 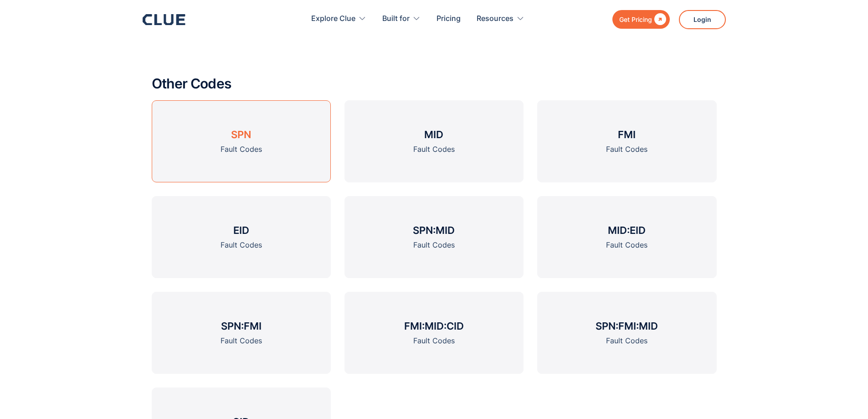 What do you see at coordinates (241, 333) in the screenshot?
I see `a: SPN:FMIFault Codes` at bounding box center [241, 333].